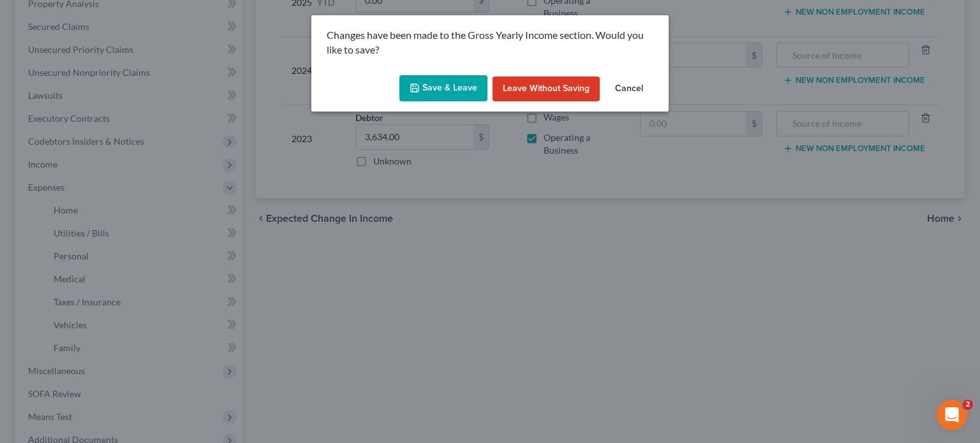 This screenshot has height=443, width=980. Describe the element at coordinates (443, 89) in the screenshot. I see `button: Save & Leave` at that location.